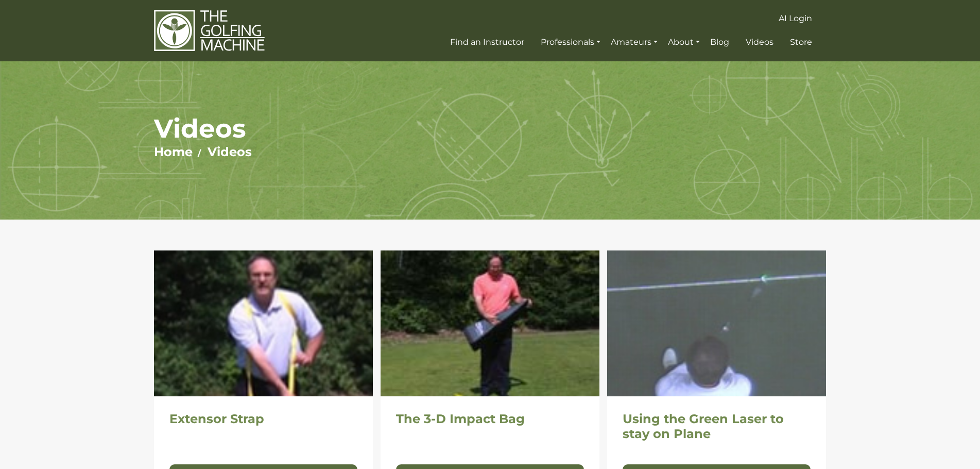 This screenshot has width=980, height=469. What do you see at coordinates (488, 42) in the screenshot?
I see `a: Find an Instructor` at bounding box center [488, 42].